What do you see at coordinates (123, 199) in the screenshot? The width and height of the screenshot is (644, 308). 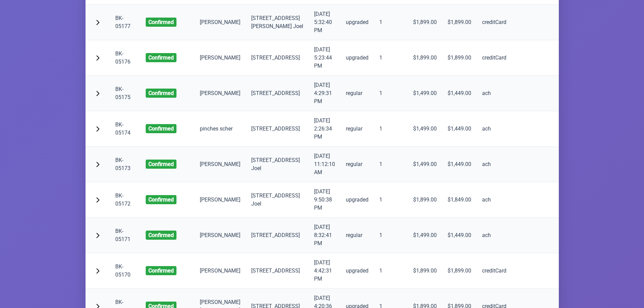 I see `a: BK-05172` at bounding box center [123, 199].